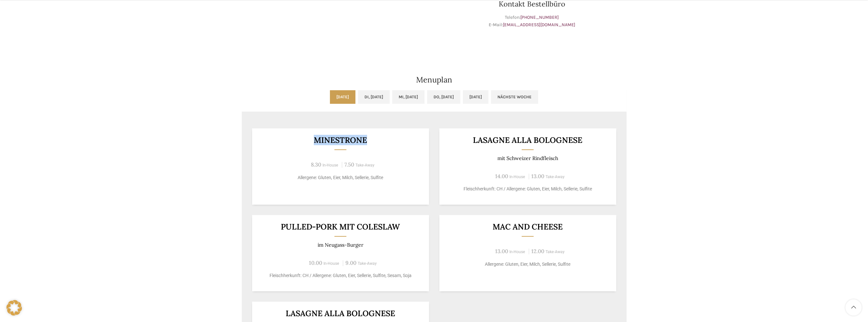  I want to click on h3: Minestrone, so click(340, 140).